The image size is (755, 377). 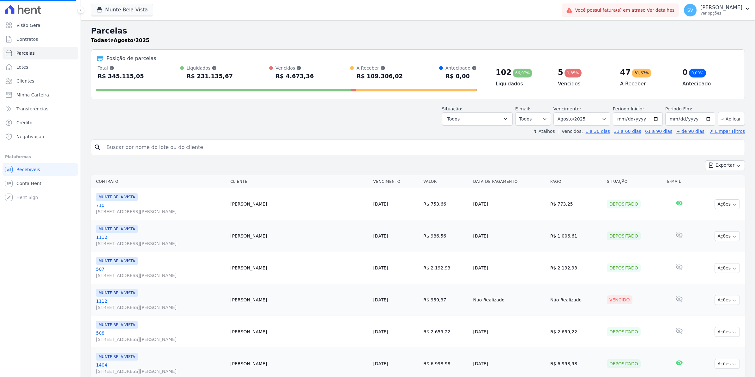 What do you see at coordinates (567, 109) in the screenshot?
I see `label: Vencimento:` at bounding box center [567, 109].